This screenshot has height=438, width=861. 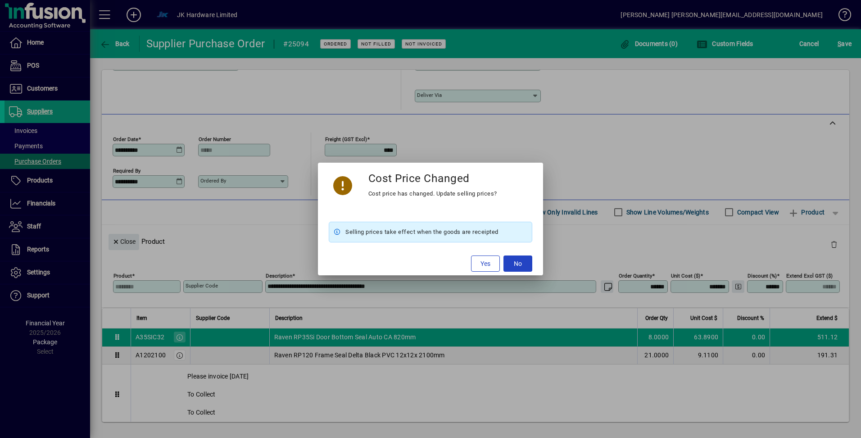 I want to click on span: Selling prices take effect when the goods are receipted, so click(x=422, y=232).